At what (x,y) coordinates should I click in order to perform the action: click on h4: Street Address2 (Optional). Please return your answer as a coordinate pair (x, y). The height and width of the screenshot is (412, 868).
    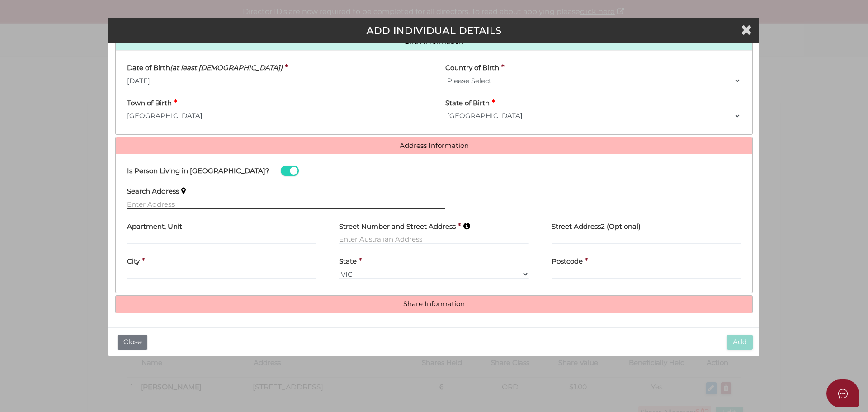
    Looking at the image, I should click on (596, 226).